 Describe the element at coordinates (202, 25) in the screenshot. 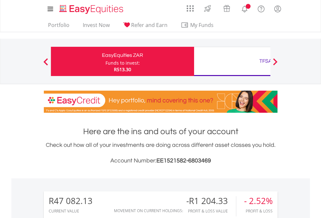

I see `span: My Funds` at that location.